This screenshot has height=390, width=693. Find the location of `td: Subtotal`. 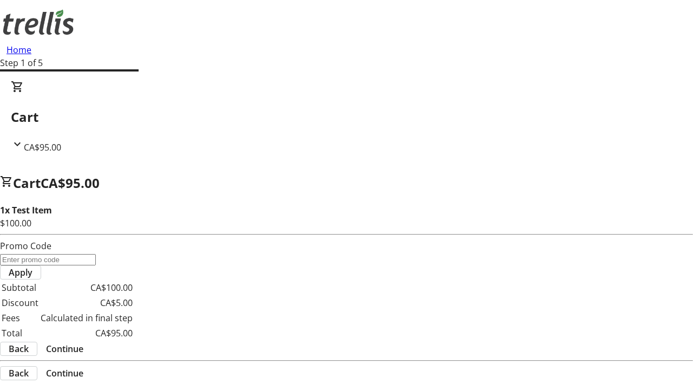

td: Subtotal is located at coordinates (20, 287).